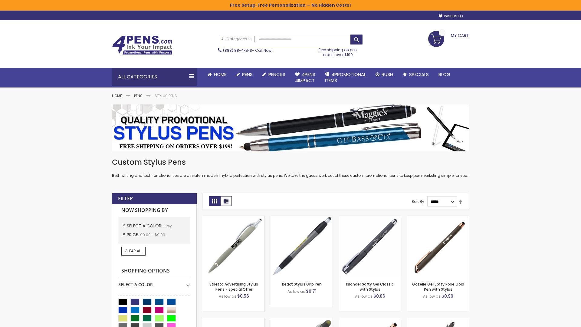  What do you see at coordinates (234, 246) in the screenshot?
I see `img: Stiletto Advertising Stylus Pens-Grey` at bounding box center [234, 246].